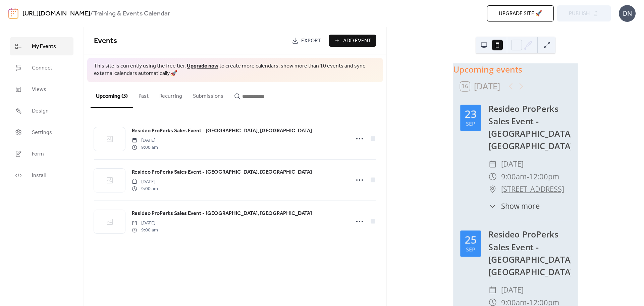  I want to click on span: Connect, so click(42, 68).